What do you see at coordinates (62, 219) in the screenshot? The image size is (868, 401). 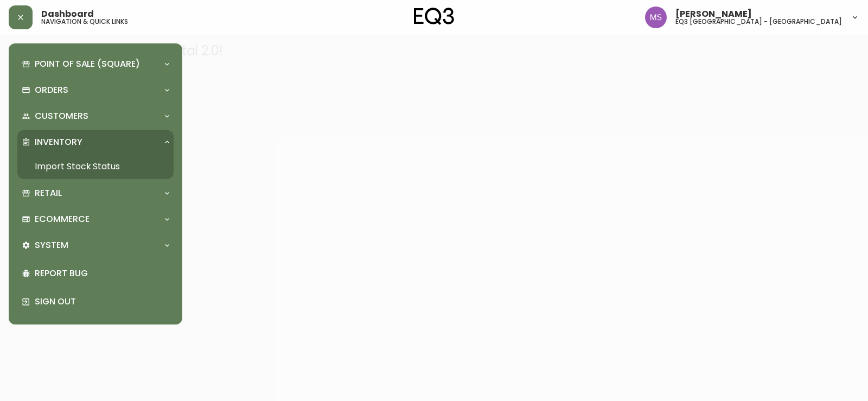 I see `p: Ecommerce` at bounding box center [62, 219].